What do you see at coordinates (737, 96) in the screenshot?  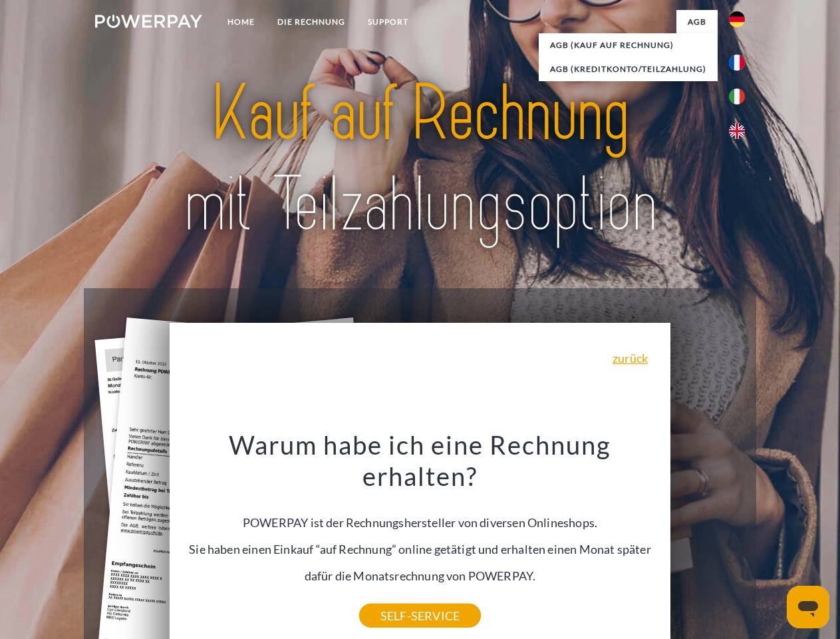 I see `img: it` at bounding box center [737, 96].